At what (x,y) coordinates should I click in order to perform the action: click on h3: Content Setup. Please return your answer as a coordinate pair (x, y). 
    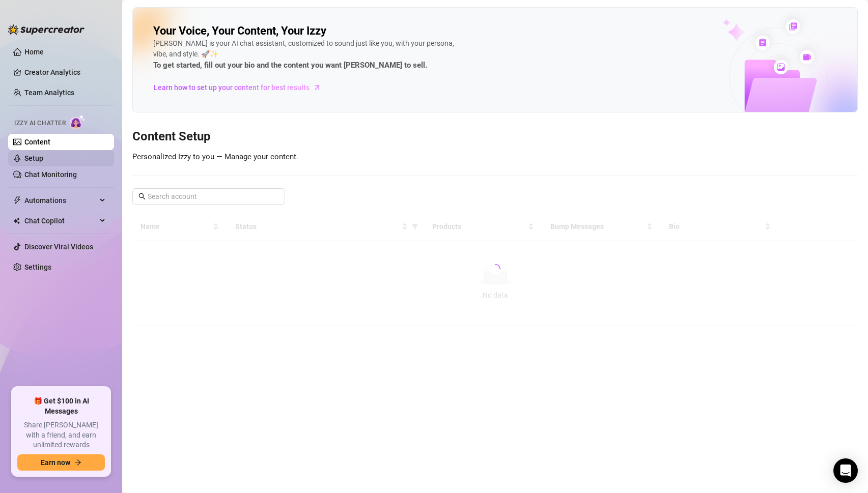
    Looking at the image, I should click on (495, 137).